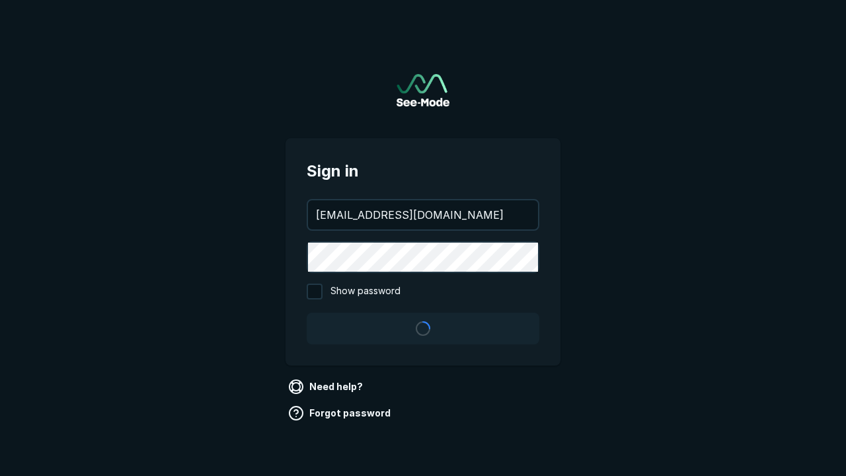 Image resolution: width=846 pixels, height=476 pixels. What do you see at coordinates (423, 215) in the screenshot?
I see `input: your@email.com` at bounding box center [423, 215].